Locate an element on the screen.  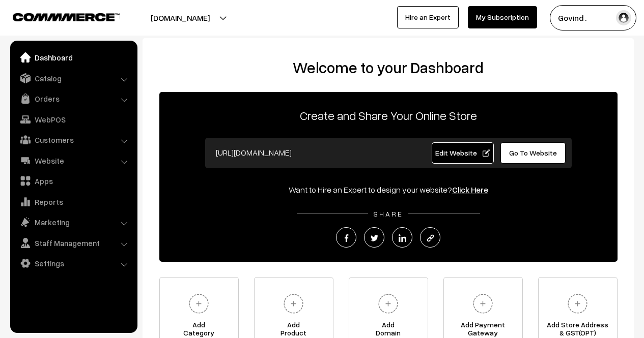
img: user is located at coordinates (623, 17).